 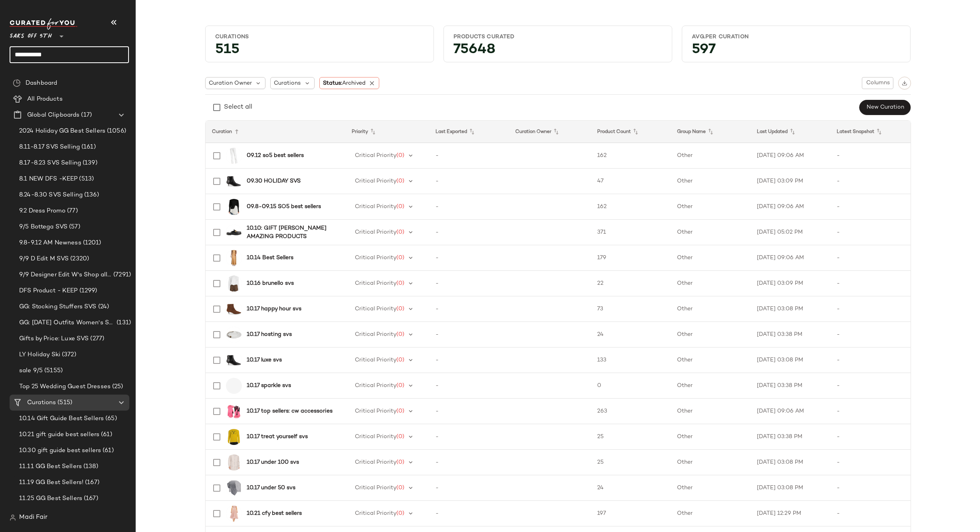 What do you see at coordinates (110, 419) in the screenshot?
I see `span: (65)` at bounding box center [110, 419].